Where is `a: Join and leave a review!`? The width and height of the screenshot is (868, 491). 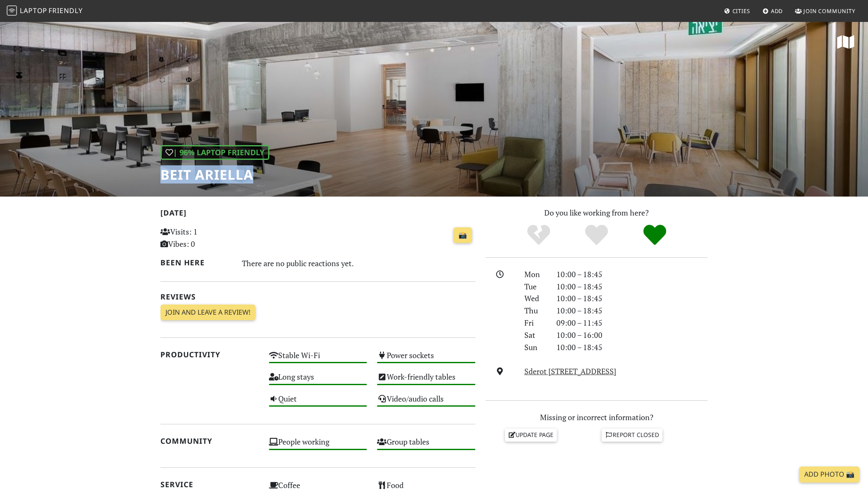 a: Join and leave a review! is located at coordinates (208, 312).